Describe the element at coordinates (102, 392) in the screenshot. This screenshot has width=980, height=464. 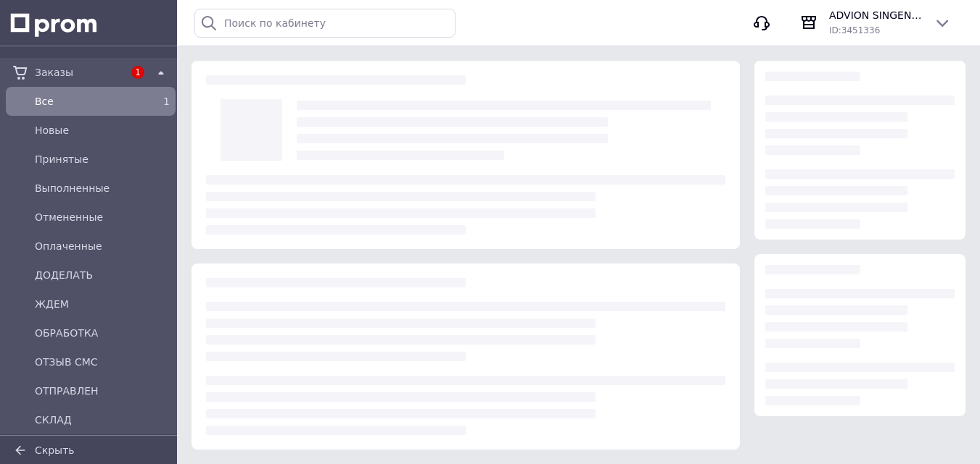
I see `span: ОТПРАВЛЕН` at that location.